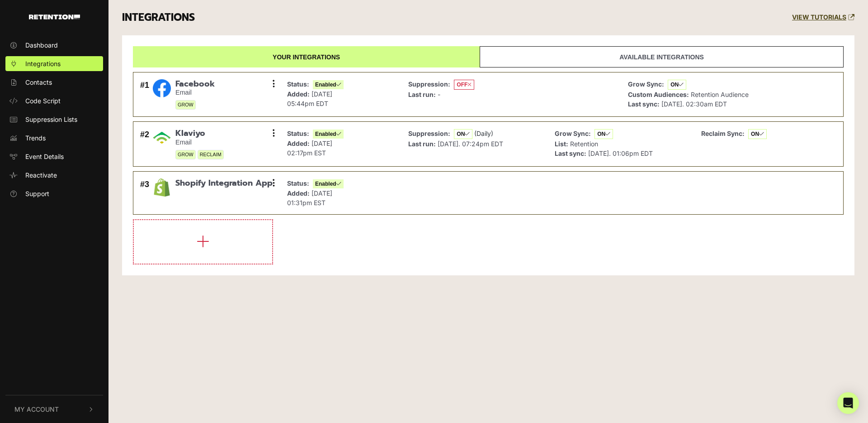  What do you see at coordinates (158, 18) in the screenshot?
I see `h3: INTEGRATIONS` at bounding box center [158, 18].